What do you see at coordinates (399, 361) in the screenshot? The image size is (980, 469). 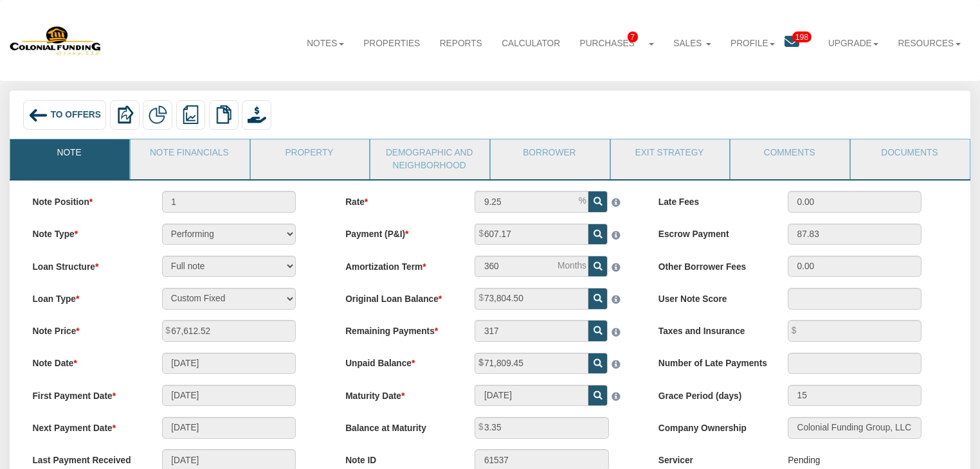 I see `label: Unpaid Balance` at bounding box center [399, 361].